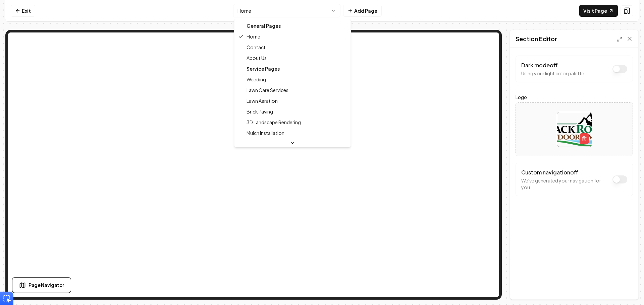 Image resolution: width=644 pixels, height=305 pixels. What do you see at coordinates (260, 112) in the screenshot?
I see `span: Brick Paving` at bounding box center [260, 112].